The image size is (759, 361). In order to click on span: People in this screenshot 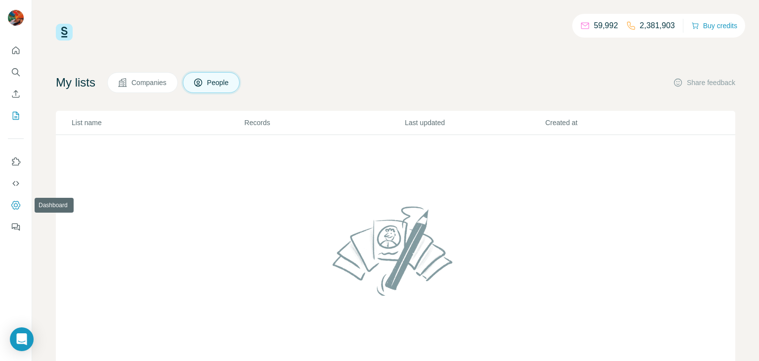, I will do `click(218, 82)`.